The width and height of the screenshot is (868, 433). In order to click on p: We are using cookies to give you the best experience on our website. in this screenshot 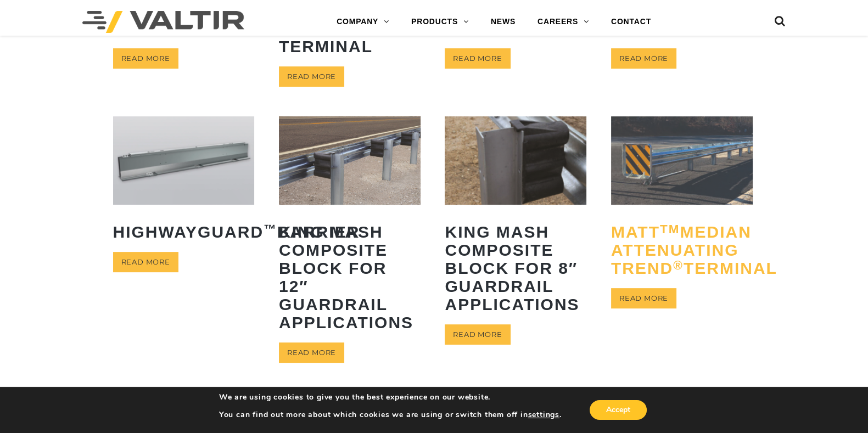, I will do `click(390, 397)`.